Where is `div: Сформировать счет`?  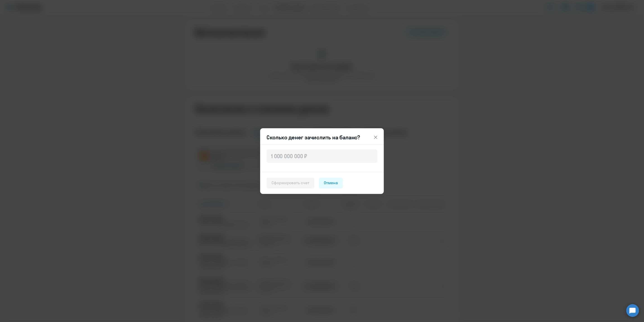
div: Сформировать счет is located at coordinates (290, 183).